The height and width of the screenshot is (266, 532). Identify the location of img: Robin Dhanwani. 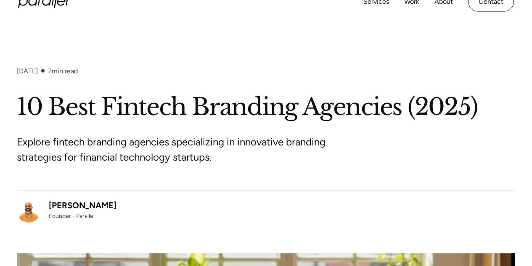
(29, 210).